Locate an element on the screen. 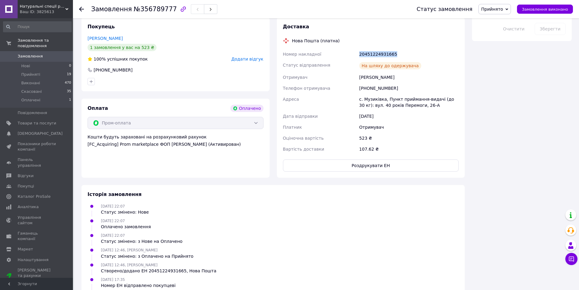 The width and height of the screenshot is (579, 290). span: Скасовані is located at coordinates (32, 91).